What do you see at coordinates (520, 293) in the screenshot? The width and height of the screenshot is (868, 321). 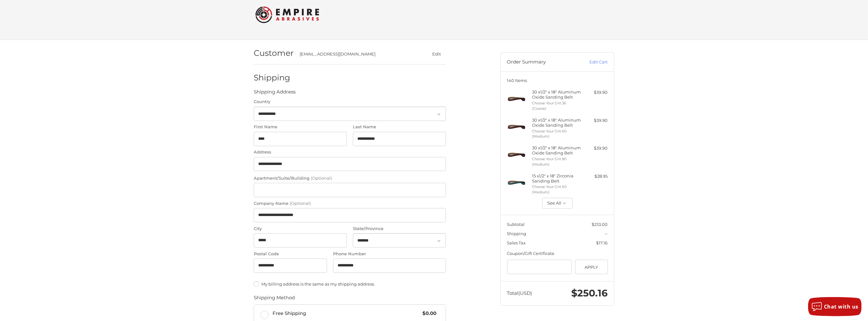 I see `span: Total (USD)` at bounding box center [520, 293].